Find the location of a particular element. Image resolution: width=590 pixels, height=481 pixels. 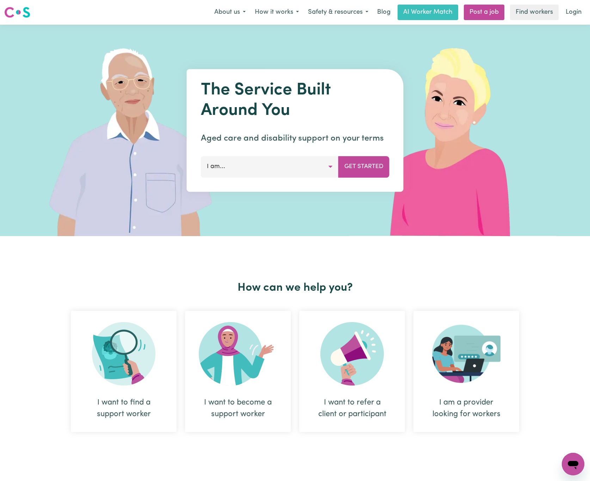

h2: How can we help you? is located at coordinates (295, 288).